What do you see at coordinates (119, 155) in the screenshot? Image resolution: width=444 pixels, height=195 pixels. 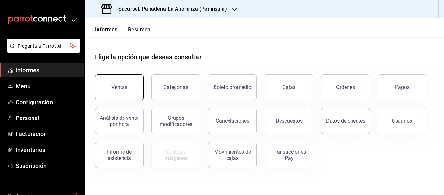 I see `font: Informe de asistencia` at bounding box center [119, 155].